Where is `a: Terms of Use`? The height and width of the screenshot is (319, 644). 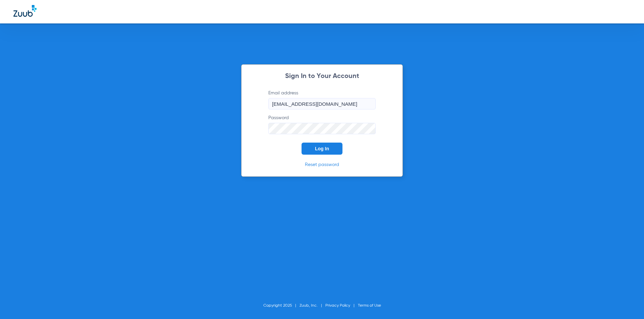 a: Terms of Use is located at coordinates (369, 305).